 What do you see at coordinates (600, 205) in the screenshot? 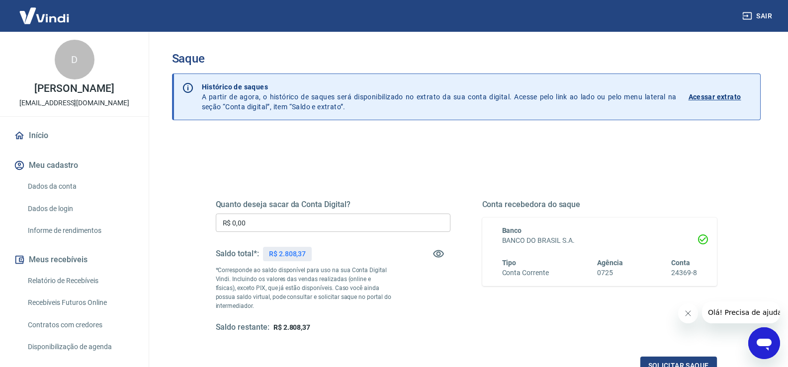
I see `h5: Conta recebedora do saque` at bounding box center [600, 205].